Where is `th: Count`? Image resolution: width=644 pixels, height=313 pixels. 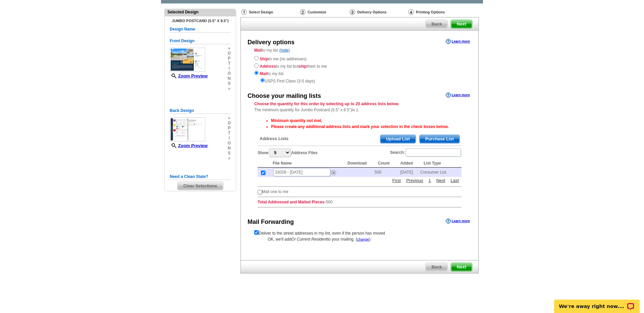 th: Count is located at coordinates (386, 163).